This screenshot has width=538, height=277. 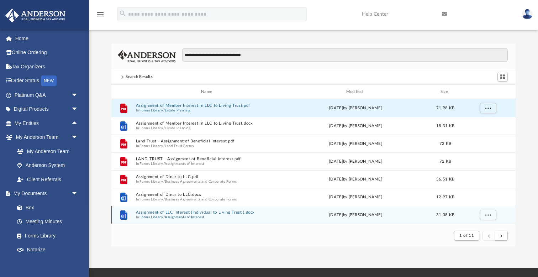 I want to click on span: 71.98 KB, so click(x=445, y=108).